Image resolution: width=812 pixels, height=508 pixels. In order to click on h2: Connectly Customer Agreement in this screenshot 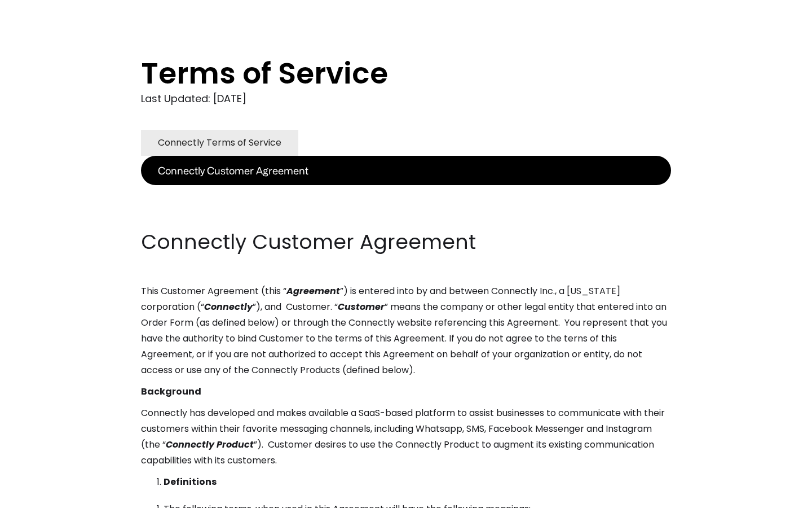, I will do `click(406, 242)`.